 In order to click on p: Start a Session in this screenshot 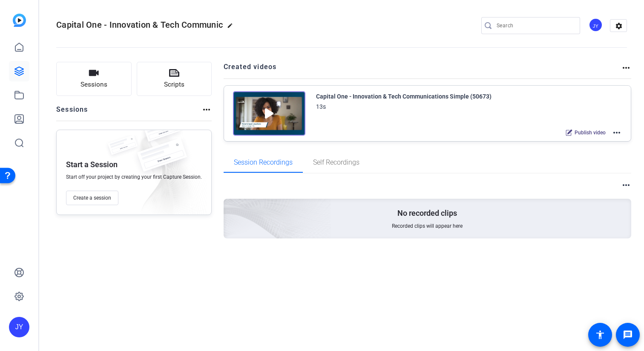, I will do `click(92, 164)`.